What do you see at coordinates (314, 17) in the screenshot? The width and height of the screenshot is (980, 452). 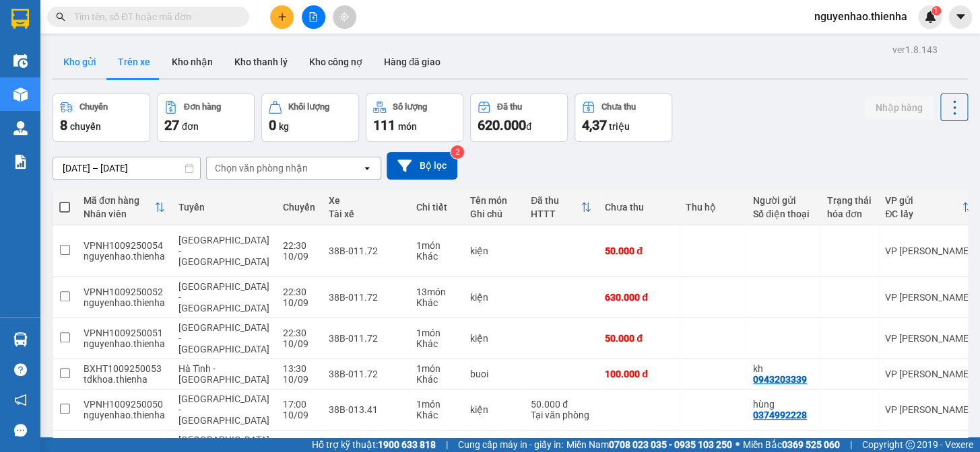 I see `button: file-add` at bounding box center [314, 17].